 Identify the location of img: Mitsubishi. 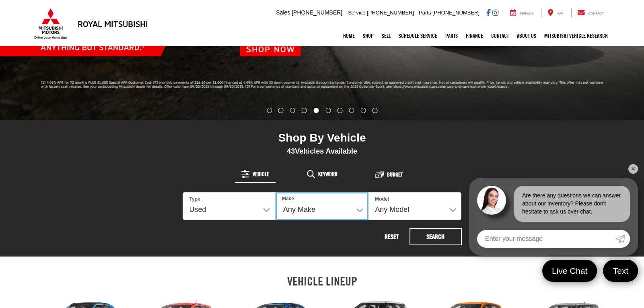
(51, 24).